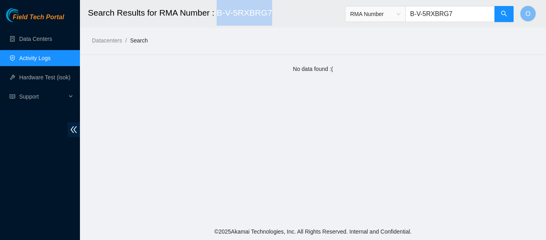 The image size is (546, 240). I want to click on button: O, so click(528, 14).